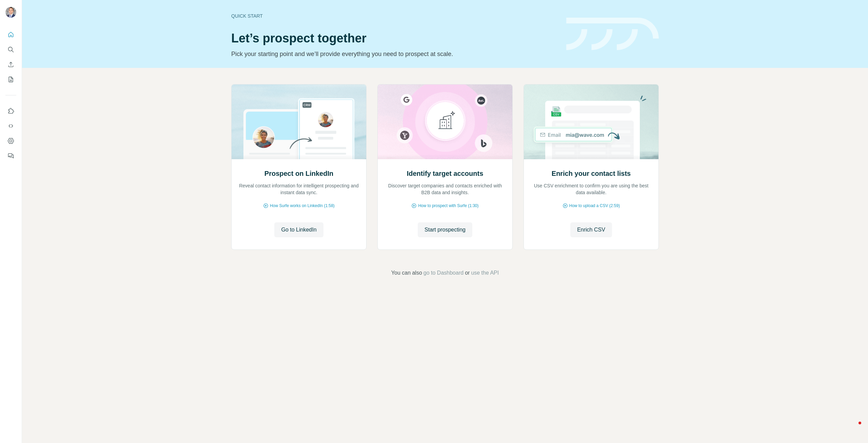  I want to click on img: banner, so click(612, 34).